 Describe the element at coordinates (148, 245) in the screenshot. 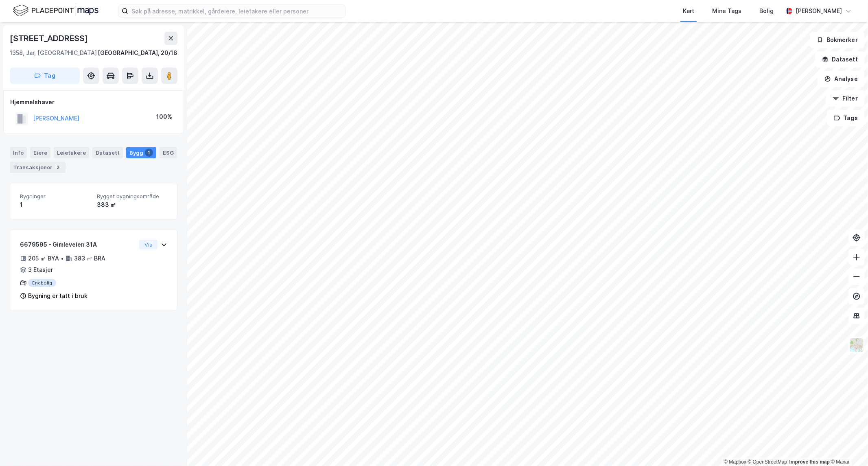

I see `button: Vis` at that location.